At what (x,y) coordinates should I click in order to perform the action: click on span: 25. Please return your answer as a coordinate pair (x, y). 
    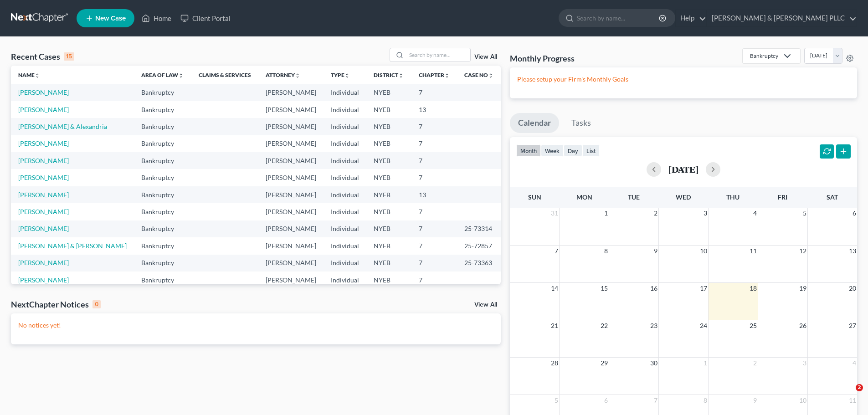
    Looking at the image, I should click on (753, 325).